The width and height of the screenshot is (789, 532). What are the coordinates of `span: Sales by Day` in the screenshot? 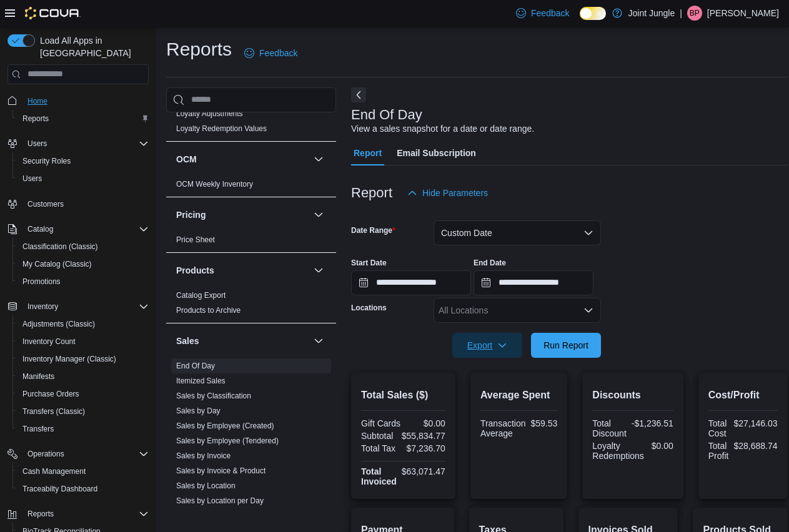 It's located at (198, 411).